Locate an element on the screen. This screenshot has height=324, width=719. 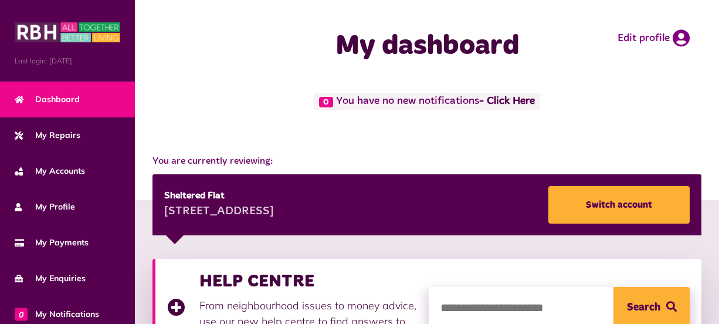
span: You are currently reviewing: is located at coordinates (427, 161).